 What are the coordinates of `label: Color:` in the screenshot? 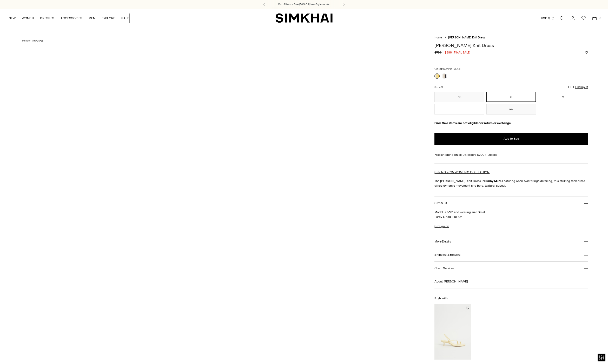 It's located at (448, 69).